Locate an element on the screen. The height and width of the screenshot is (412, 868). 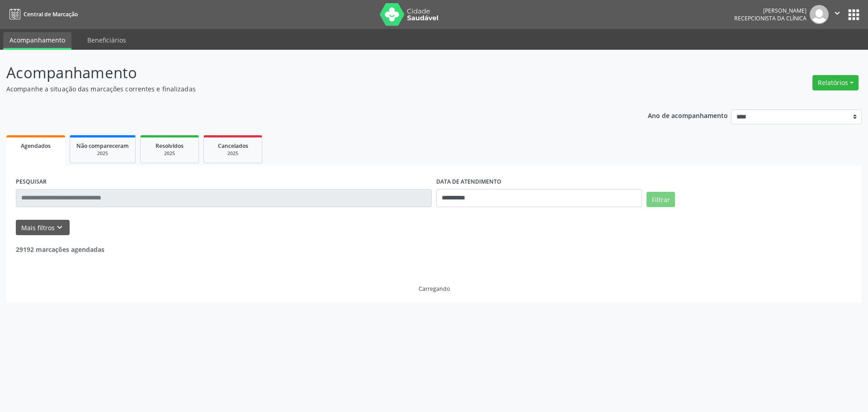
span: Central de Marcação is located at coordinates (50, 14).